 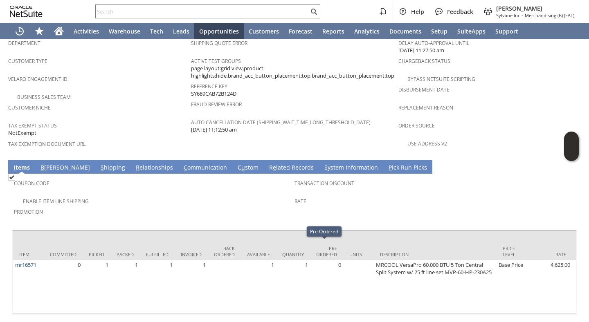 What do you see at coordinates (205, 168) in the screenshot?
I see `a: Communication` at bounding box center [205, 168].